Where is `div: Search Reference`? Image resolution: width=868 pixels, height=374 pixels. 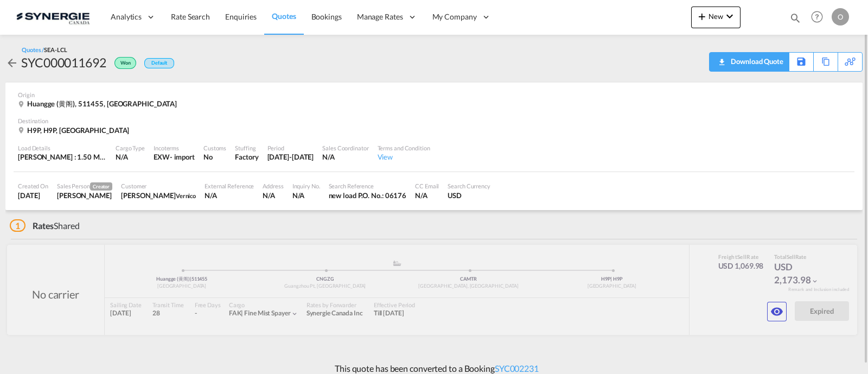 div: Search Reference is located at coordinates (368, 186).